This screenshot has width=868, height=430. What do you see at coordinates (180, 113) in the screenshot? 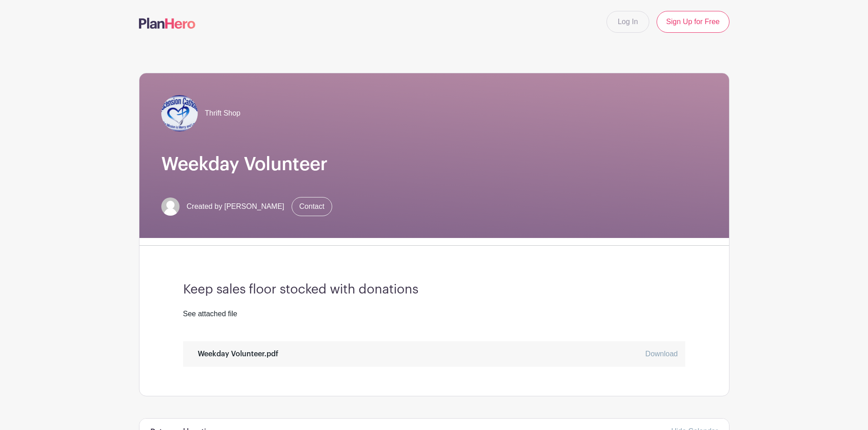
I see `img: .AscensionLogo002.png` at bounding box center [180, 113].